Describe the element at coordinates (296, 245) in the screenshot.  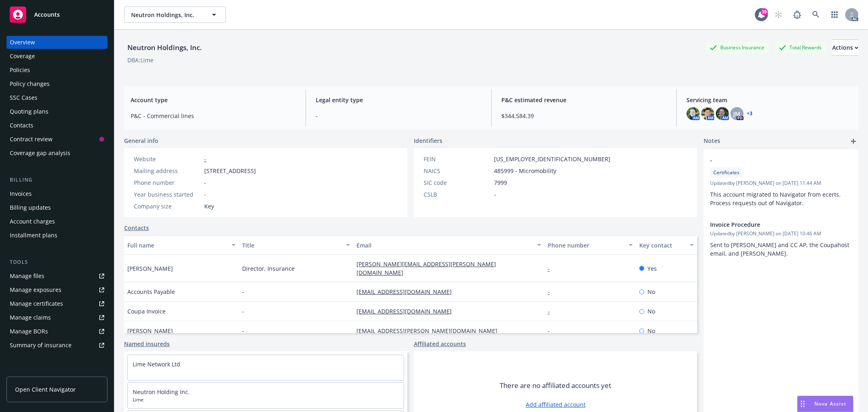
I see `button: Title` at that location.